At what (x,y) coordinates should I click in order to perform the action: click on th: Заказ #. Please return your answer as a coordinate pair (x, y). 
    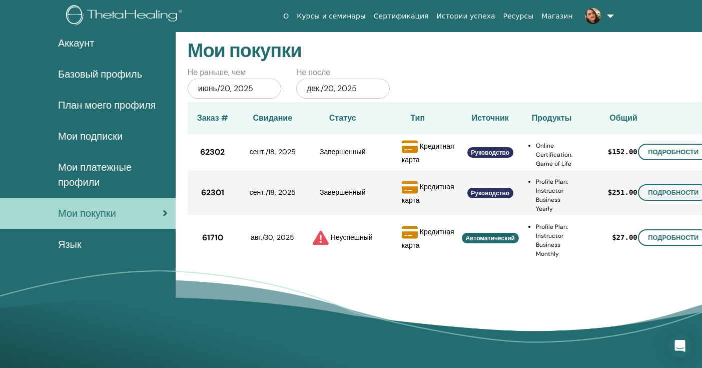
    Looking at the image, I should click on (213, 118).